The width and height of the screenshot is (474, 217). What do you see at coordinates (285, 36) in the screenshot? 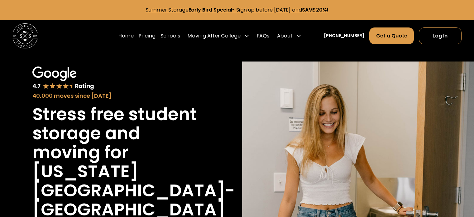
I see `div: About` at bounding box center [285, 36].